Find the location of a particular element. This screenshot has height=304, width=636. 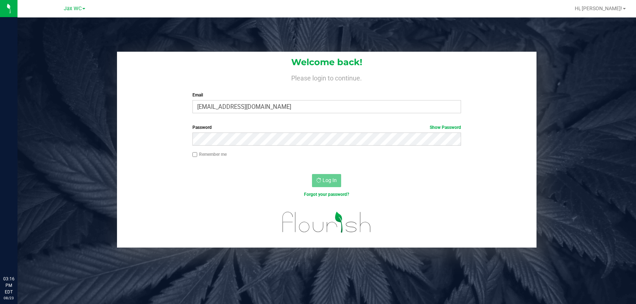

a: Show Password is located at coordinates (445, 128).